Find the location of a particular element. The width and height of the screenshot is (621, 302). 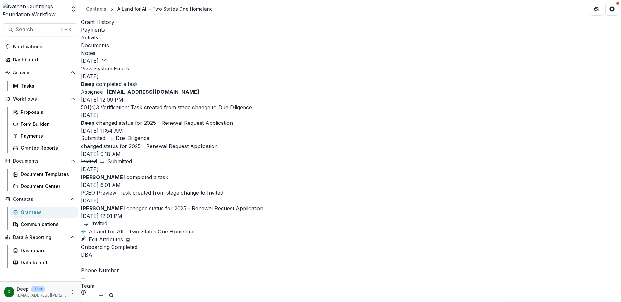

button: Get Help is located at coordinates (612, 9).